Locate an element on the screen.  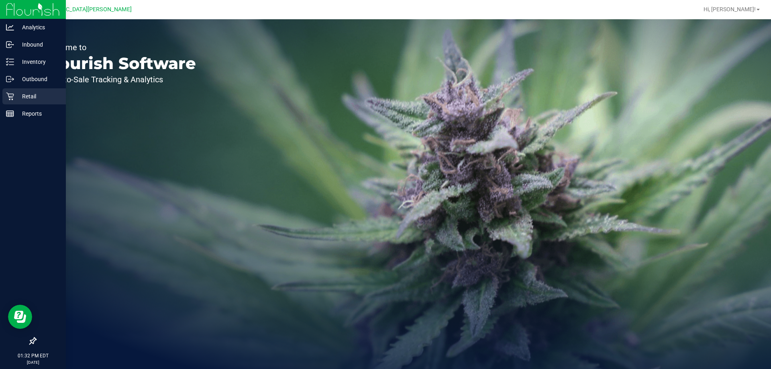
p: Reports is located at coordinates (38, 114).